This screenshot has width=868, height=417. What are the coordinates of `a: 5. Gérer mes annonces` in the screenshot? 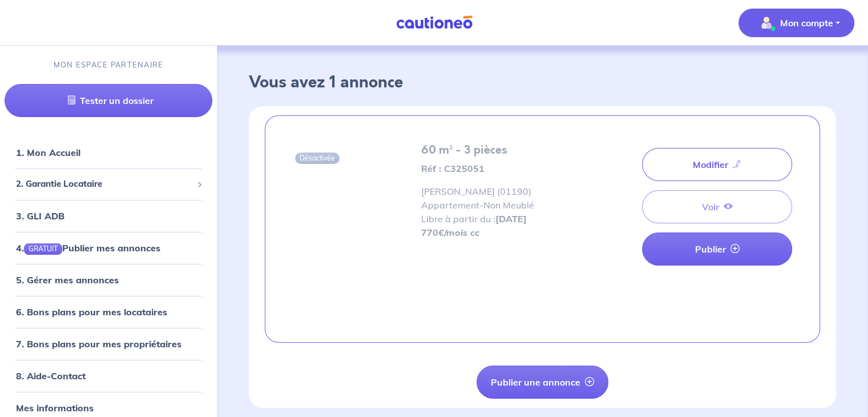 It's located at (67, 279).